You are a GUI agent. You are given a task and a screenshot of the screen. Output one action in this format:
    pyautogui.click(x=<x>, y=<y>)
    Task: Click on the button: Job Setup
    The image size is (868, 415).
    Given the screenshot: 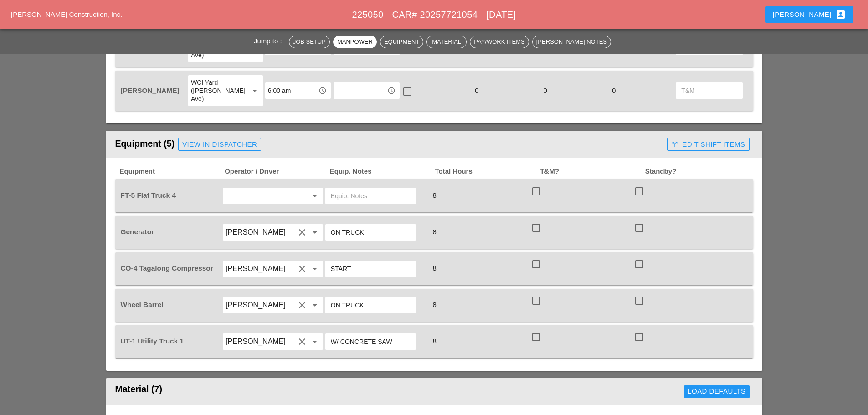 What is the action you would take?
    pyautogui.click(x=310, y=42)
    